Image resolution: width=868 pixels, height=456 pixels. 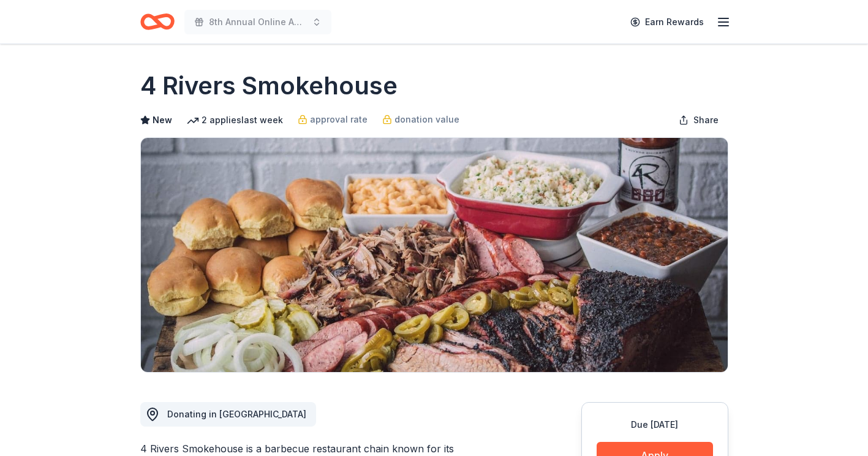 What do you see at coordinates (157, 21) in the screenshot?
I see `a: Home` at bounding box center [157, 21].